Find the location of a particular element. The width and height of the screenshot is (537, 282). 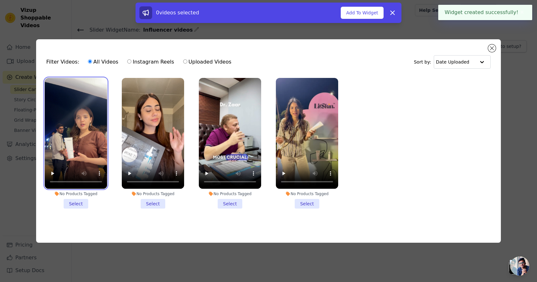

div: Filter Videos: is located at coordinates (141, 62).